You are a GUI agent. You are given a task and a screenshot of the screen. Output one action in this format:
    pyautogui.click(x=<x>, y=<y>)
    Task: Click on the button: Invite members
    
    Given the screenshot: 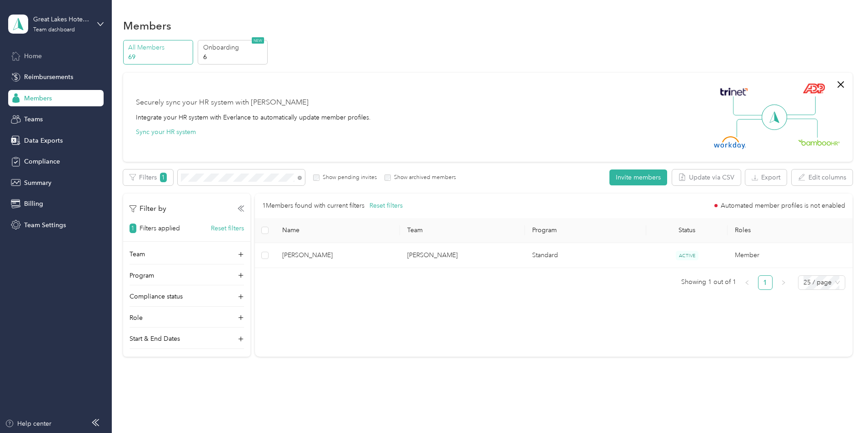 What is the action you would take?
    pyautogui.click(x=638, y=177)
    